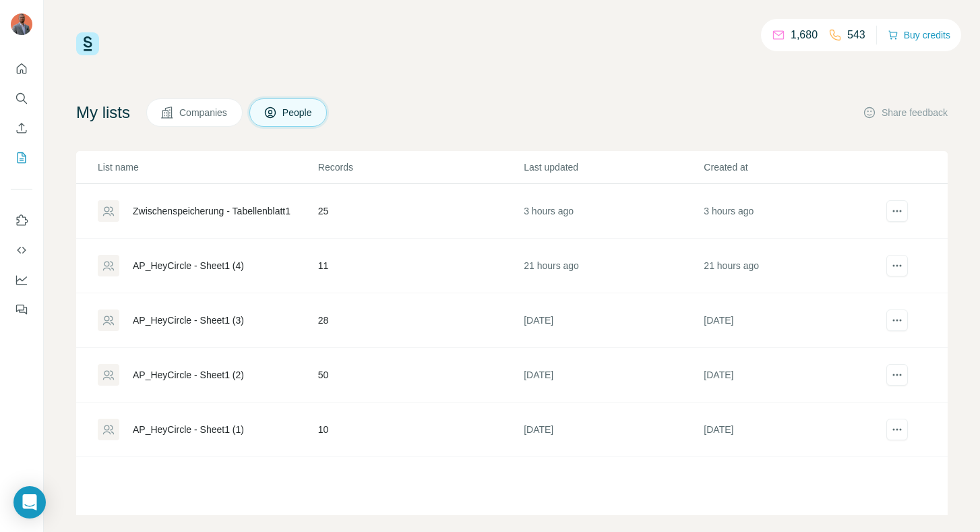  I want to click on button: Feedback, so click(22, 310).